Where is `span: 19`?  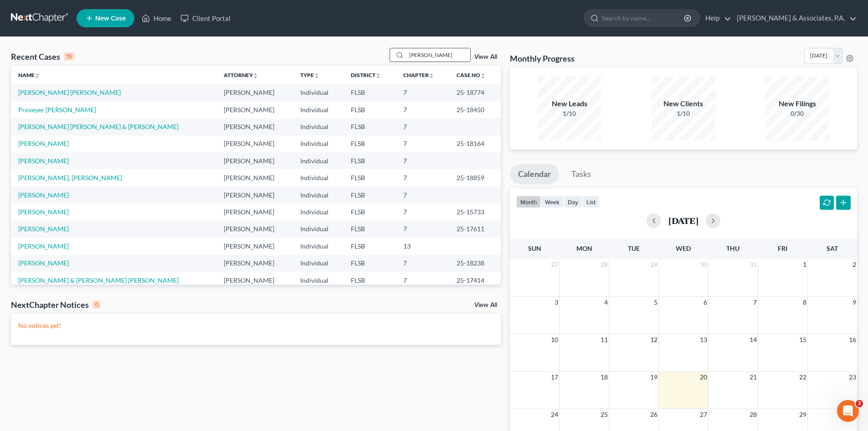
span: 19 is located at coordinates (654, 377).